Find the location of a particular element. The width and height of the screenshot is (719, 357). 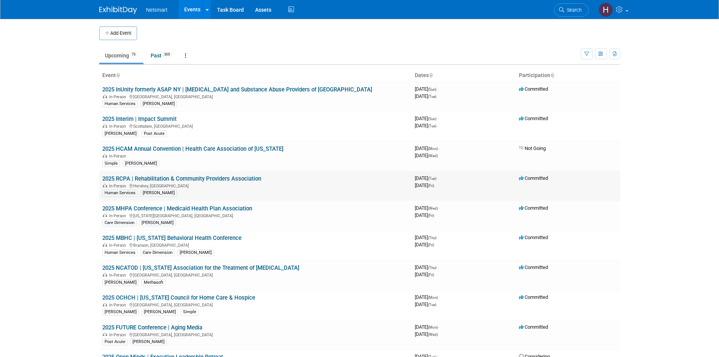

span: (Fri) is located at coordinates (431, 274).